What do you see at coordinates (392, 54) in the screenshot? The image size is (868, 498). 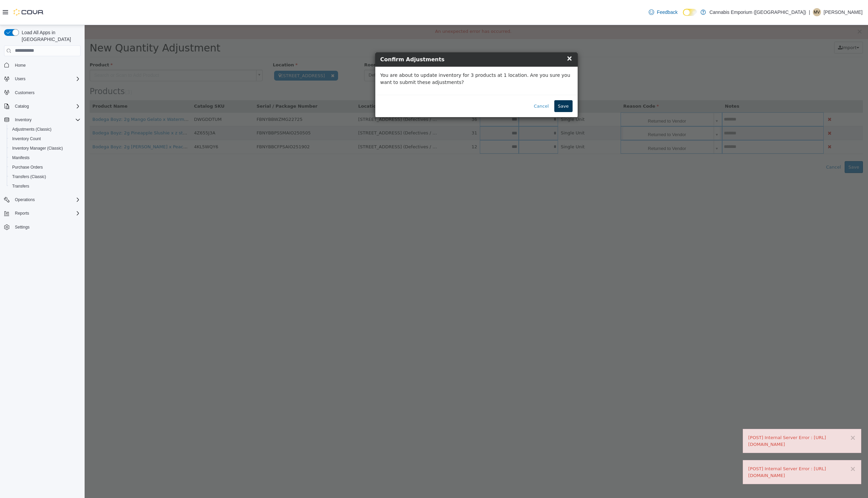 I see `p: You are about to update inventory for 3 products at 1 location. Are you sure you want to submit t...` at bounding box center [392, 54].